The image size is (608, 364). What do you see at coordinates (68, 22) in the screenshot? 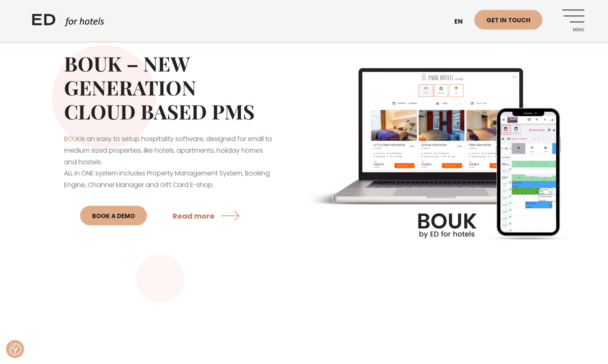
I see `a: ED HOTELS` at bounding box center [68, 22].